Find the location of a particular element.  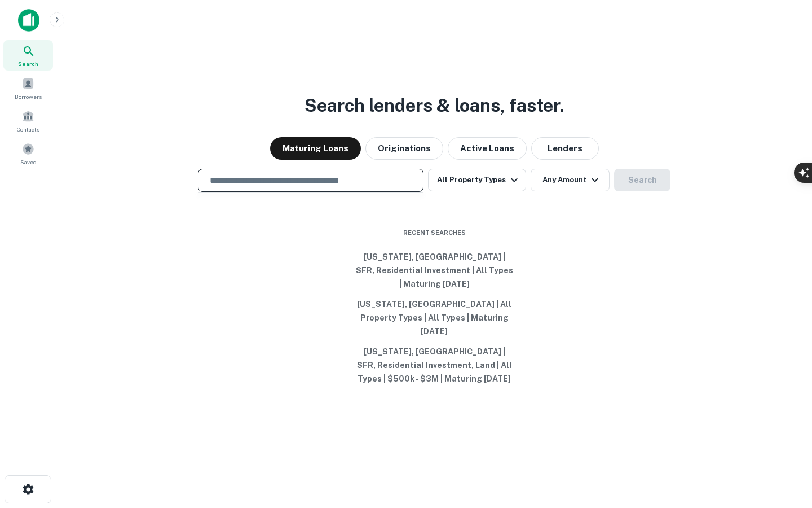

a: Search is located at coordinates (28, 55).